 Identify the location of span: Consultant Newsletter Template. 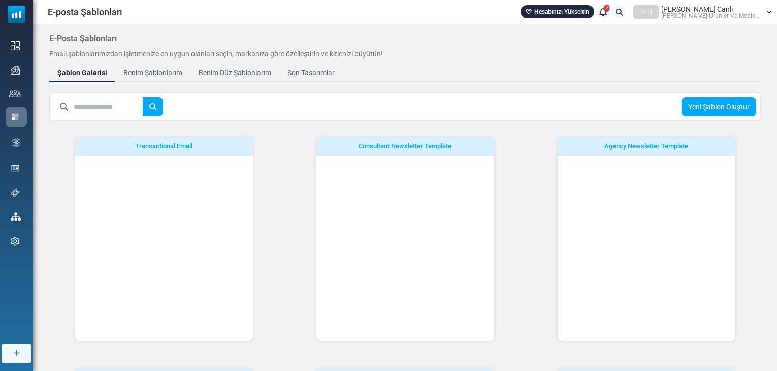
(405, 146).